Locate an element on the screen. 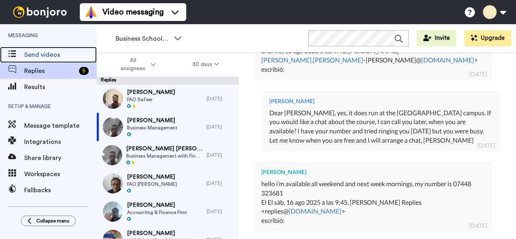 The image size is (516, 239). button: All assignees is located at coordinates (136, 65).